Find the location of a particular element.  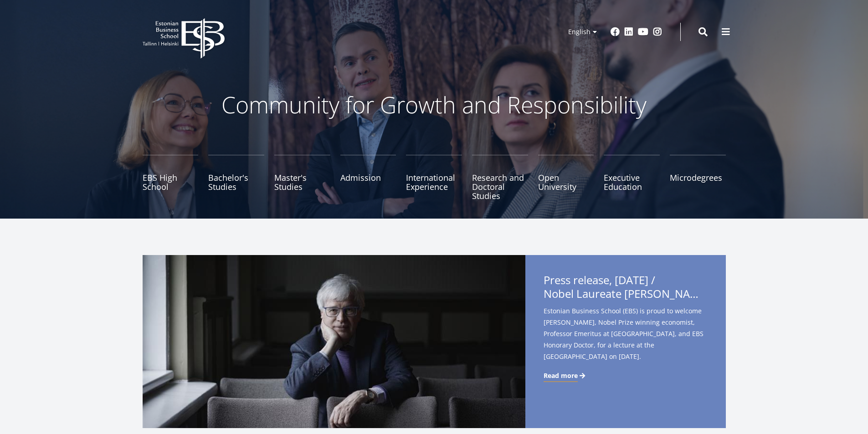

a: EBS High School is located at coordinates (171, 178).